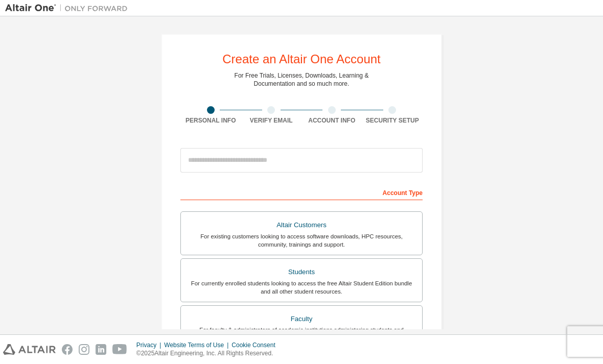 The image size is (603, 364). What do you see at coordinates (119, 349) in the screenshot?
I see `img: youtube.svg` at bounding box center [119, 349].